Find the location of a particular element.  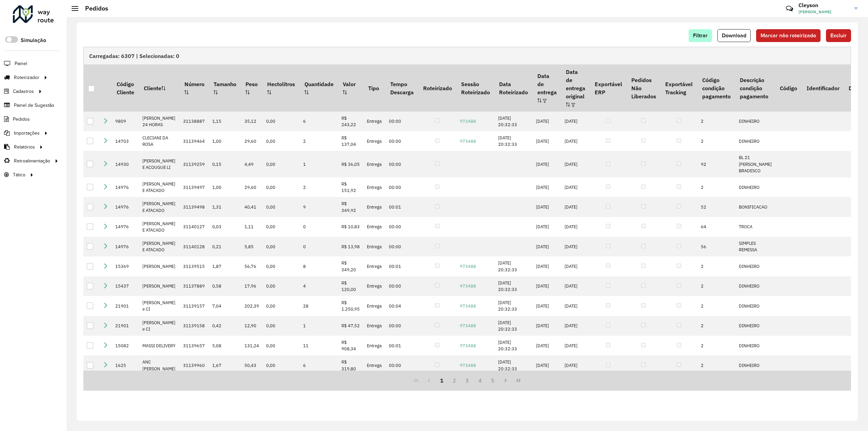

td: R$ 243,22 is located at coordinates (351, 121).